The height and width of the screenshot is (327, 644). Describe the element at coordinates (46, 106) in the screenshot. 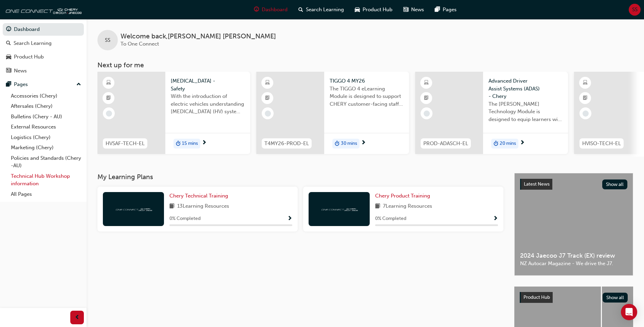

I see `a: Aftersales (Chery)` at that location.